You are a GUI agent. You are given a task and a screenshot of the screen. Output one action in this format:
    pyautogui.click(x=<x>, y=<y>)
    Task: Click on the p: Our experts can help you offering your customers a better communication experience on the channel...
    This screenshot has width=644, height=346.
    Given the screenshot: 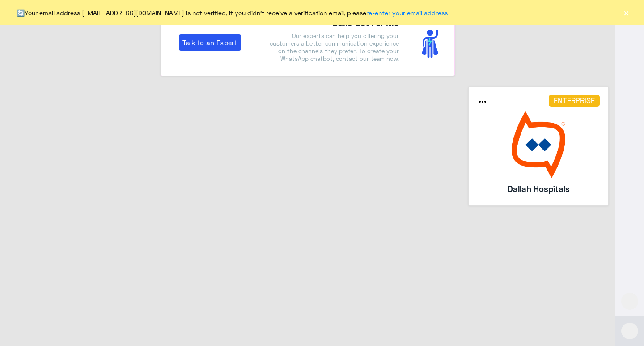 What is the action you would take?
    pyautogui.click(x=332, y=48)
    